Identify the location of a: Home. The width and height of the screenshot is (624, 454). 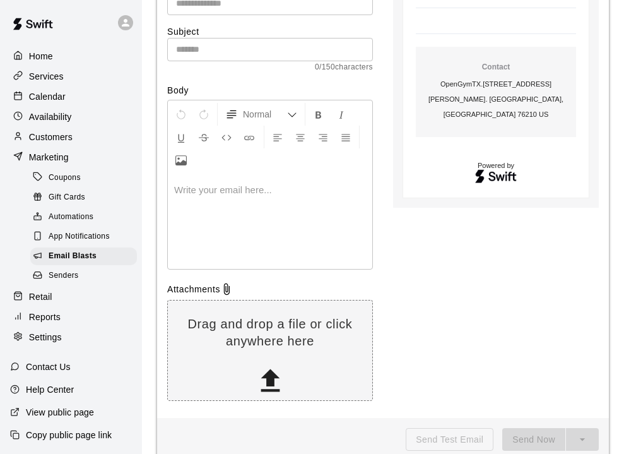
(71, 56).